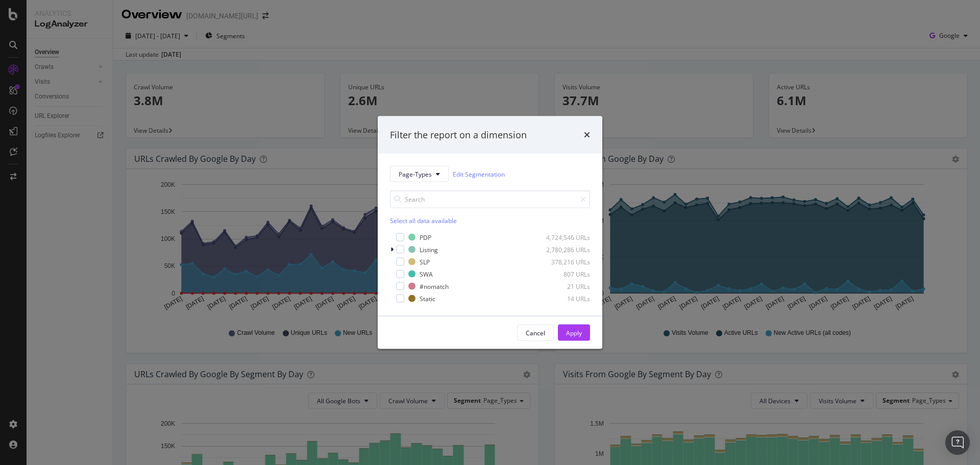  I want to click on div: Apply, so click(574, 332).